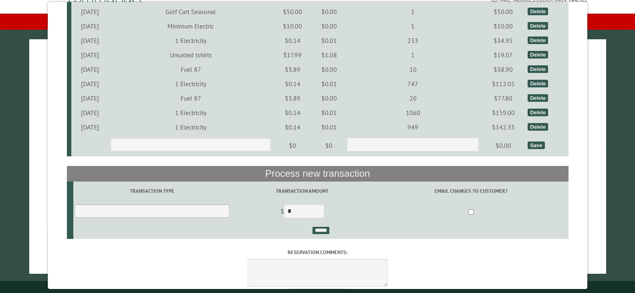 This screenshot has width=635, height=293. Describe the element at coordinates (503, 40) in the screenshot. I see `td: $34.95` at that location.